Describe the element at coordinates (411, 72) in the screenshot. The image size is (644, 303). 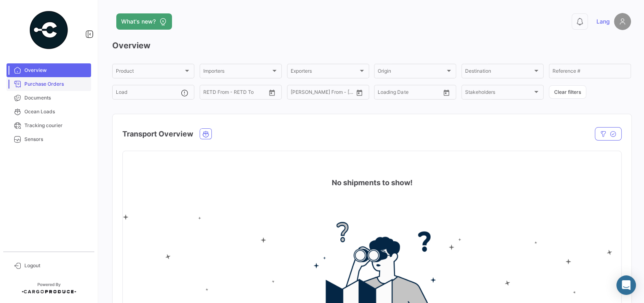
I see `span: Origin` at that location.